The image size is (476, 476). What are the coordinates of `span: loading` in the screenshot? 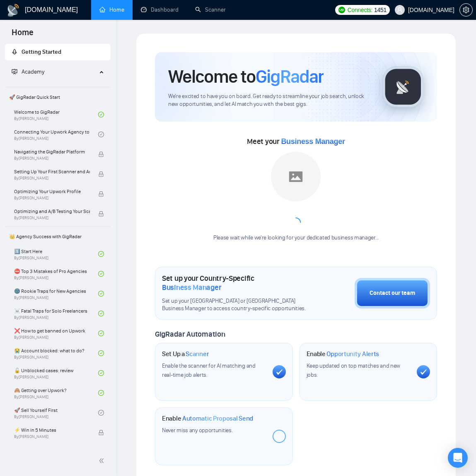 It's located at (296, 223).